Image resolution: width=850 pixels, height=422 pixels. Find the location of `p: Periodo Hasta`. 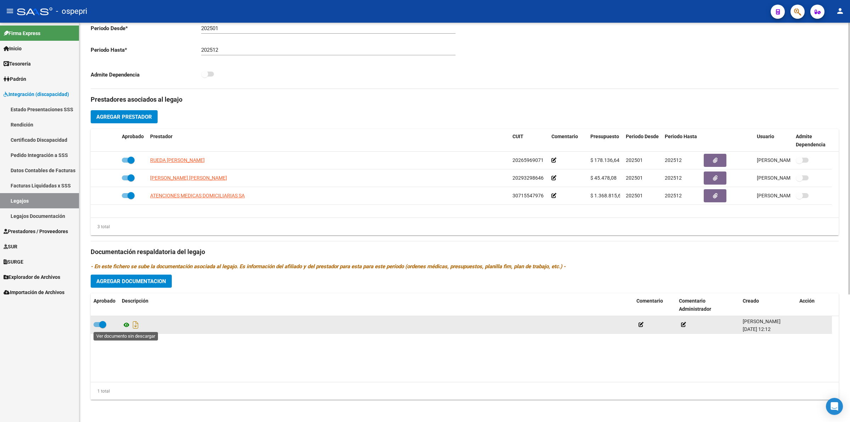

p: Periodo Hasta is located at coordinates (146, 50).